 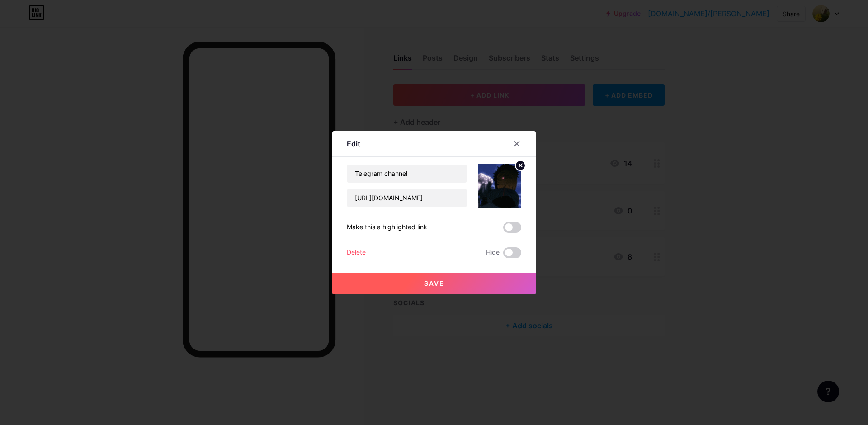 What do you see at coordinates (500, 186) in the screenshot?
I see `img: link_thumbnail` at bounding box center [500, 186].